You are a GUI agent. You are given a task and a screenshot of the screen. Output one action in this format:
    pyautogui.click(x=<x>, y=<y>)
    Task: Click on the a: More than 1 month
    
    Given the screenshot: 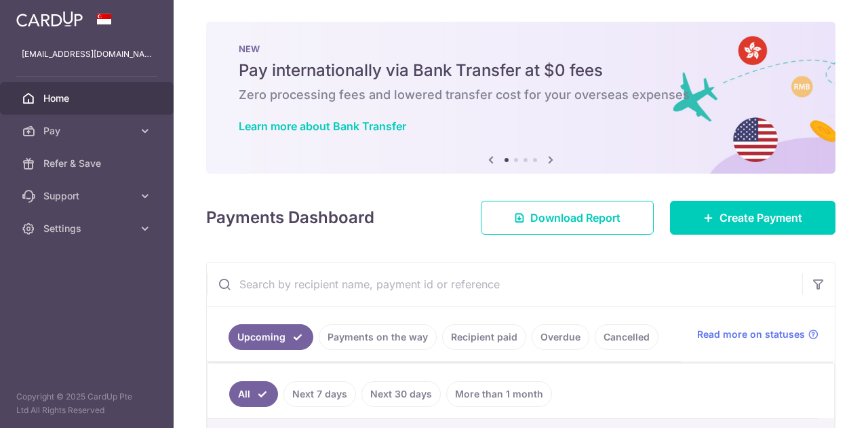 What is the action you would take?
    pyautogui.click(x=499, y=395)
    